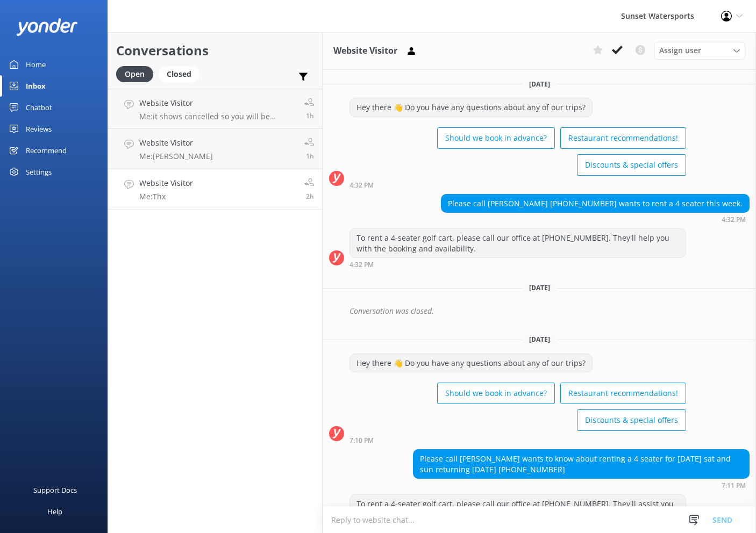  I want to click on div: Open, so click(134, 74).